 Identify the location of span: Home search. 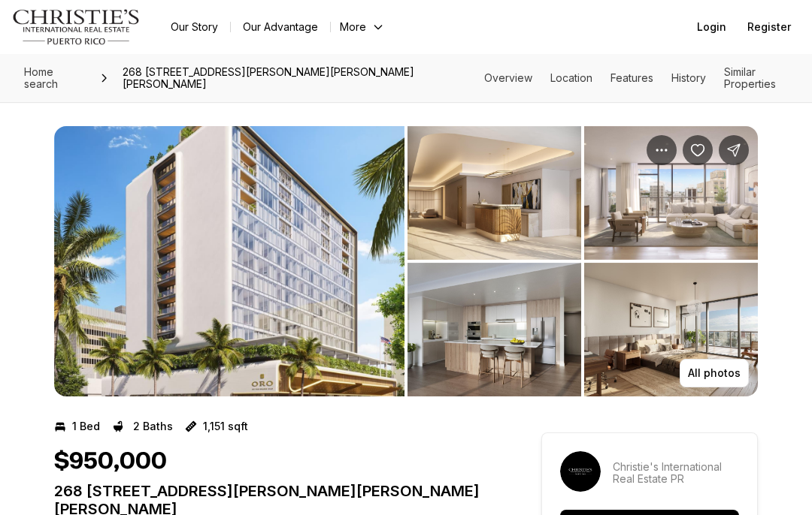
(41, 77).